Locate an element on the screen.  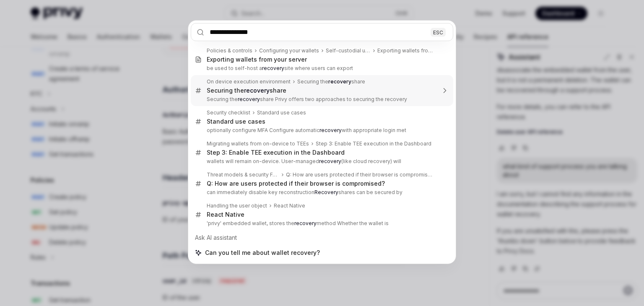
div: ESC is located at coordinates (438, 32).